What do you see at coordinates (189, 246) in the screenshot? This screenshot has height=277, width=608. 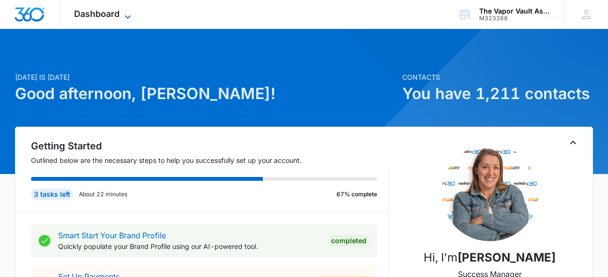 I see `p: Quickly populate your Brand Profile using our AI-powered tool.` at bounding box center [189, 246].